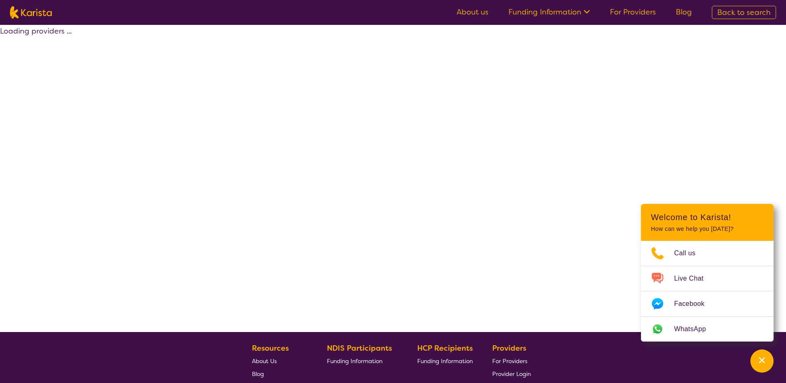 The height and width of the screenshot is (383, 786). What do you see at coordinates (707, 217) in the screenshot?
I see `h2: Welcome to Karista!` at bounding box center [707, 217].